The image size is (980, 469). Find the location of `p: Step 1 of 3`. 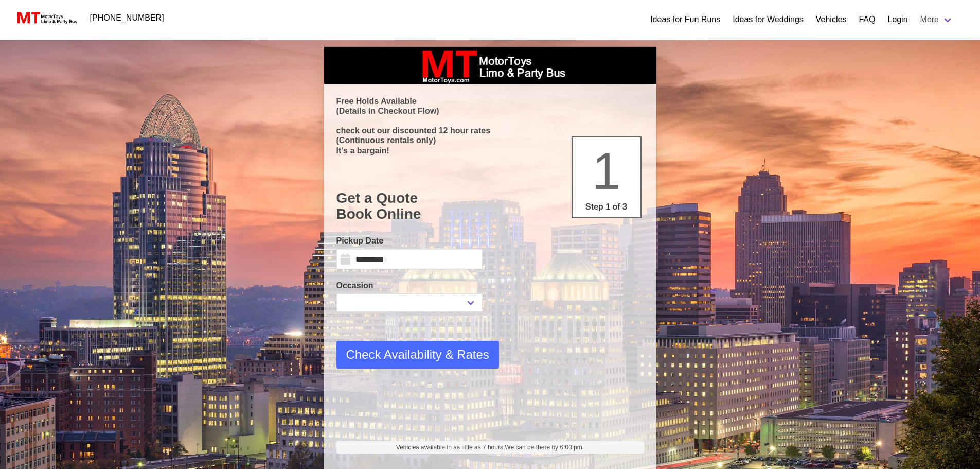

p: Step 1 of 3 is located at coordinates (607, 207).